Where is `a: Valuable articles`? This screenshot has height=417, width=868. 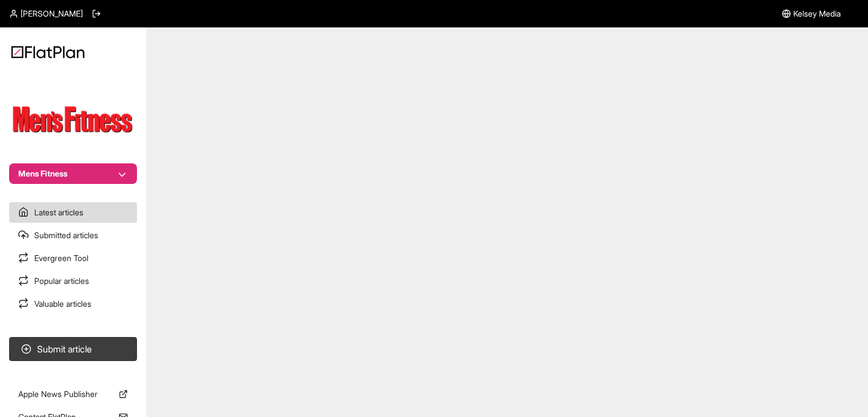
a: Valuable articles is located at coordinates (73, 304).